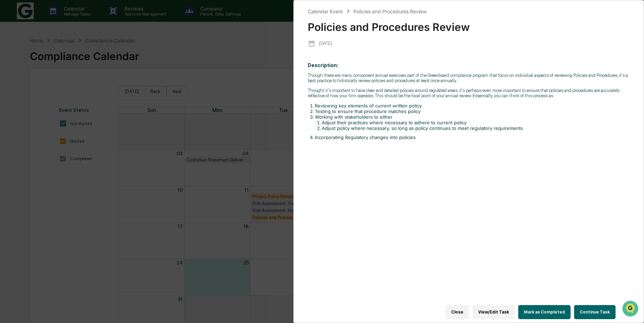 This screenshot has height=323, width=644. I want to click on img: f2157a4c-a0d3-4daa-907e-bb6f0de503a5-1751232295721, so click(9, 9).